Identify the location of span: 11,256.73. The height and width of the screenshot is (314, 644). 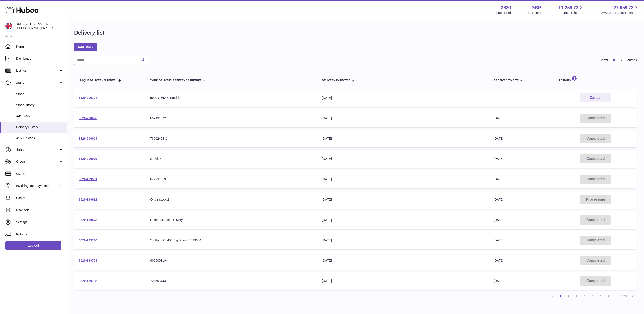
(568, 8).